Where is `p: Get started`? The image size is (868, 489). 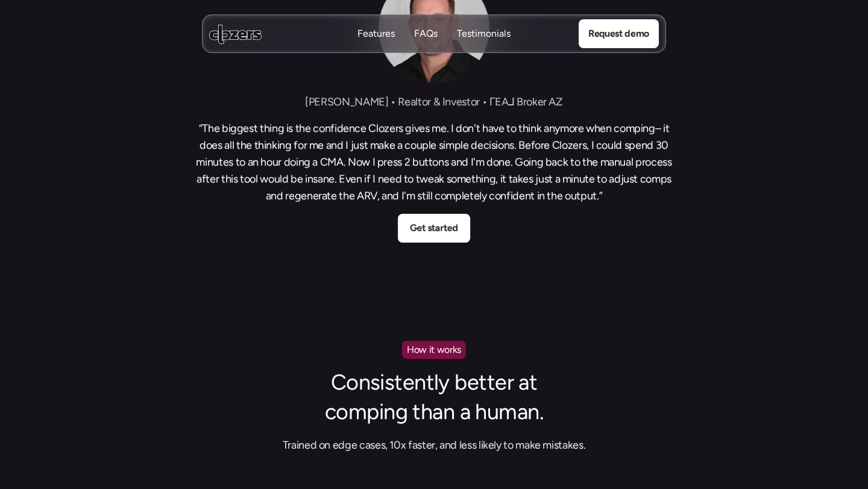 p: Get started is located at coordinates (434, 229).